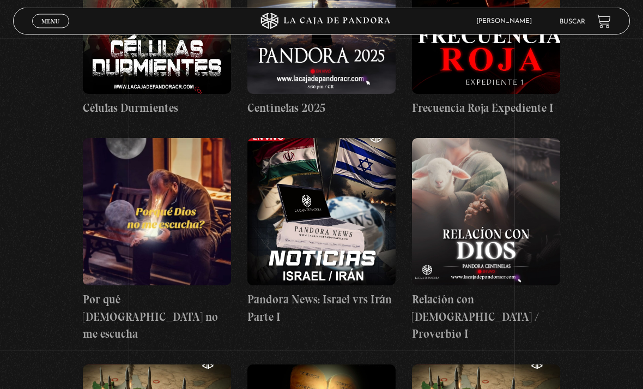 This screenshot has height=389, width=643. I want to click on h4: Células Durmientes, so click(157, 108).